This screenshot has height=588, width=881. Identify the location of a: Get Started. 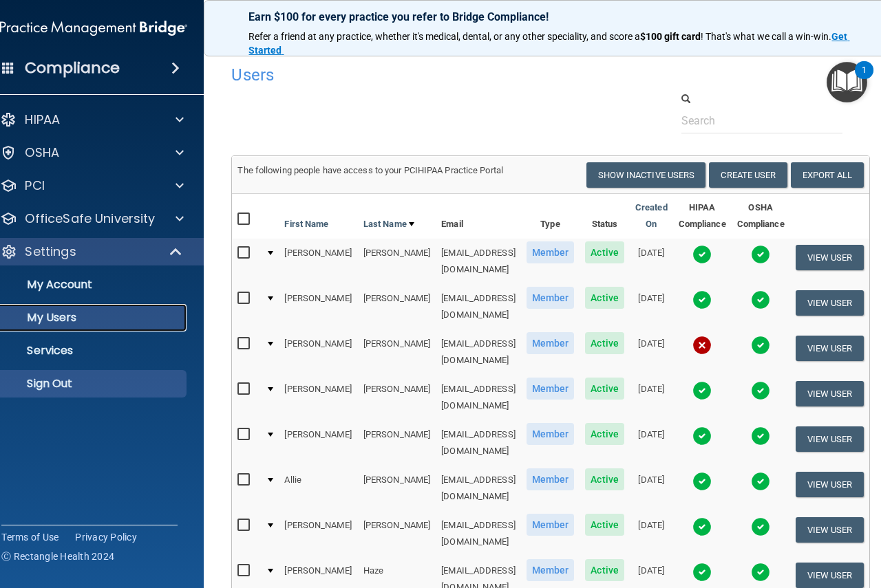
(549, 43).